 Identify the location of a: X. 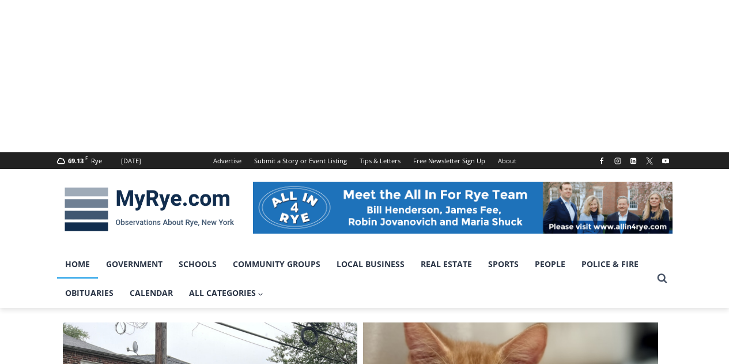
(650, 161).